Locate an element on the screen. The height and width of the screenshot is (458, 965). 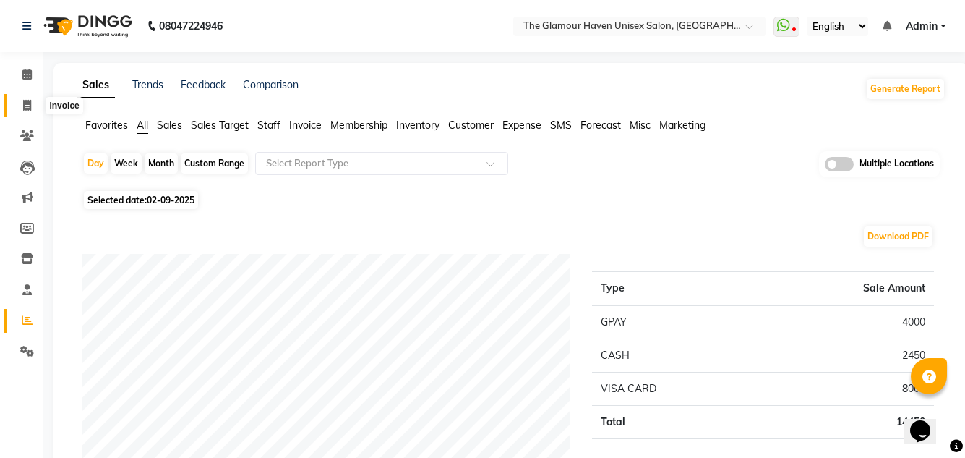
button: Download PDF is located at coordinates (898, 236).